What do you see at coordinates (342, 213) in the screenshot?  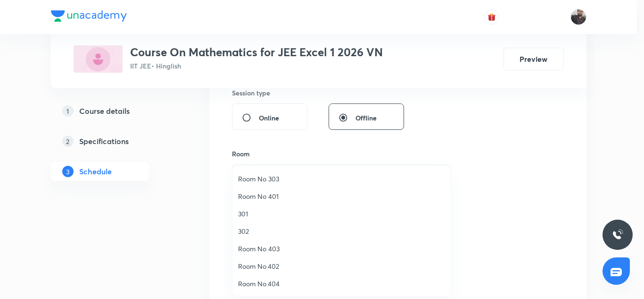 I see `span: 301` at bounding box center [342, 213].